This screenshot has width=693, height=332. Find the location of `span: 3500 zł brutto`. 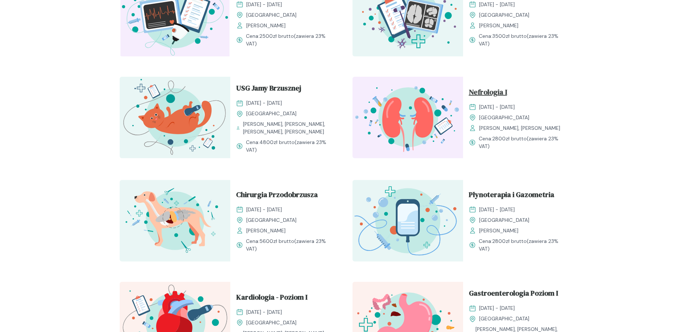

span: 3500 zł brutto is located at coordinates (509, 36).